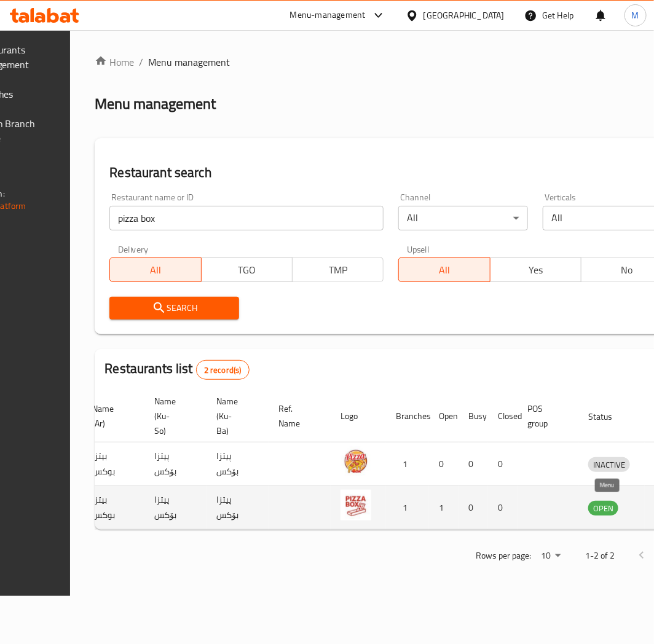 This screenshot has width=654, height=644. Describe the element at coordinates (174, 308) in the screenshot. I see `button: Search` at that location.